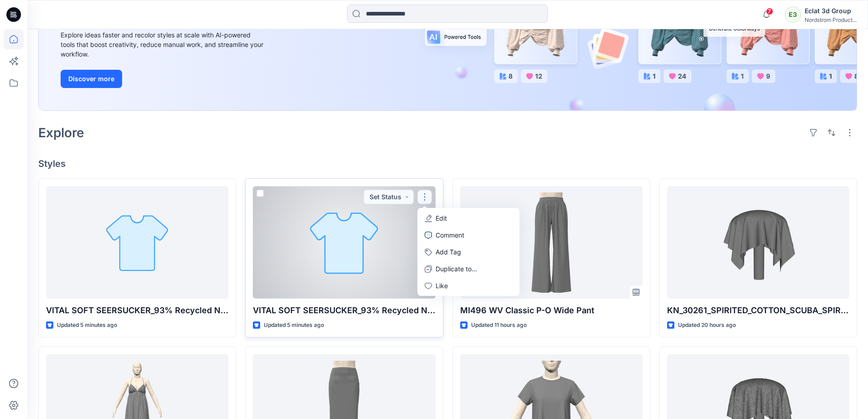  What do you see at coordinates (450, 235) in the screenshot?
I see `p: Comment` at bounding box center [450, 235].